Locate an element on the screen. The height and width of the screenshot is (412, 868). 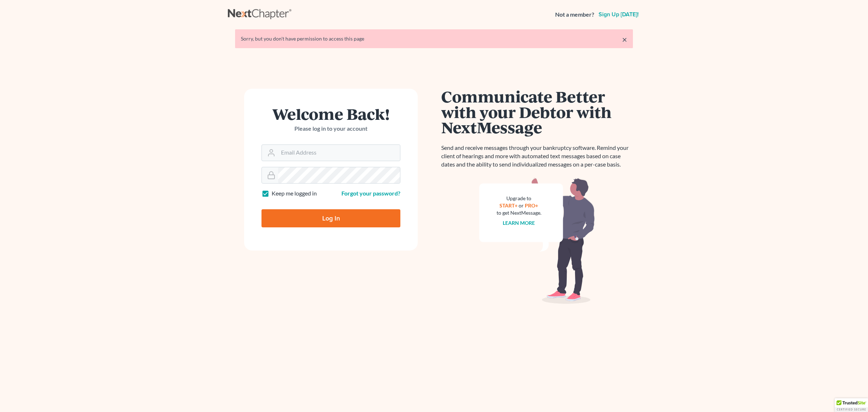
p: Please log in to your account is located at coordinates (331, 129).